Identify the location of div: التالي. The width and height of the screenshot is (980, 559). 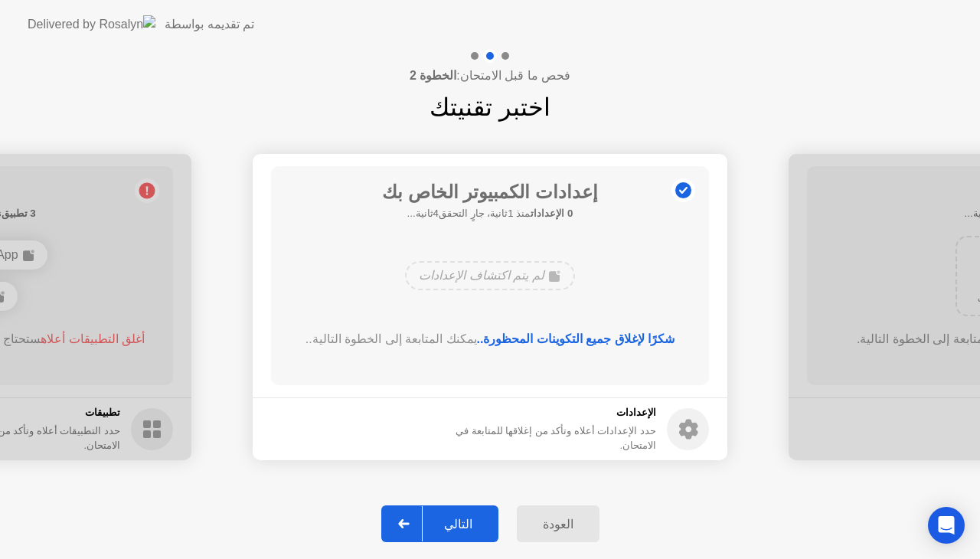
(458, 524).